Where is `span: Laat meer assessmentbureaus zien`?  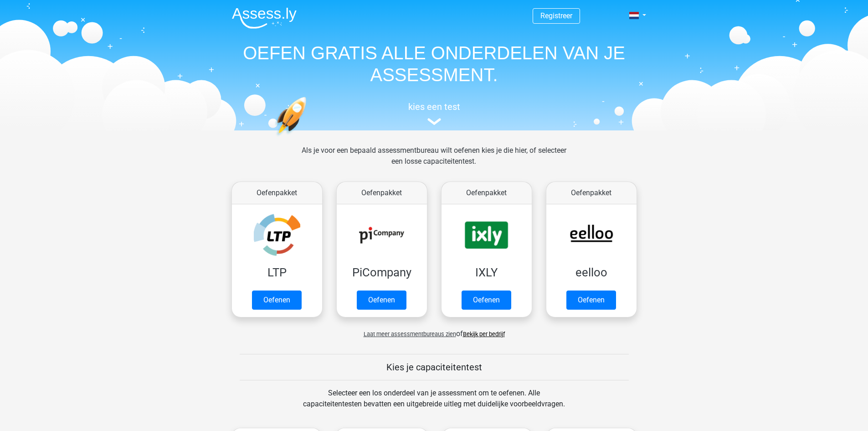 span: Laat meer assessmentbureaus zien is located at coordinates (410, 334).